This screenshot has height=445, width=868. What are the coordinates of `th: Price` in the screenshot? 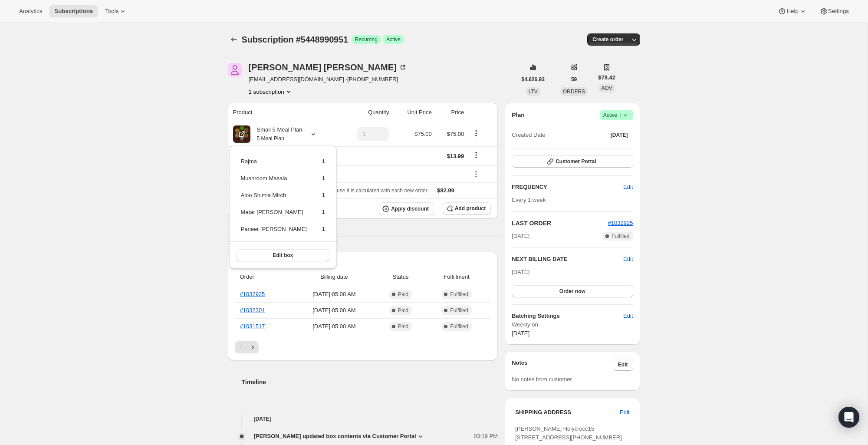 It's located at (450, 112).